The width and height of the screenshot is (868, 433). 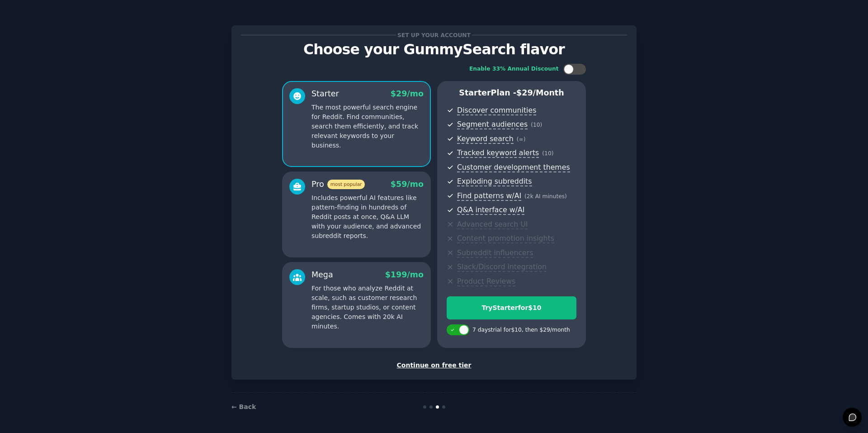 I want to click on div: Mega, so click(x=323, y=275).